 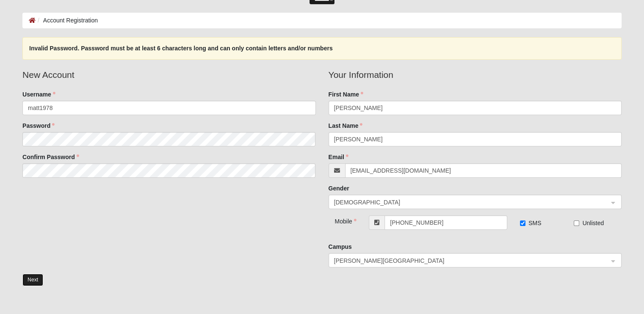 What do you see at coordinates (338, 157) in the screenshot?
I see `label: Email` at bounding box center [338, 157].